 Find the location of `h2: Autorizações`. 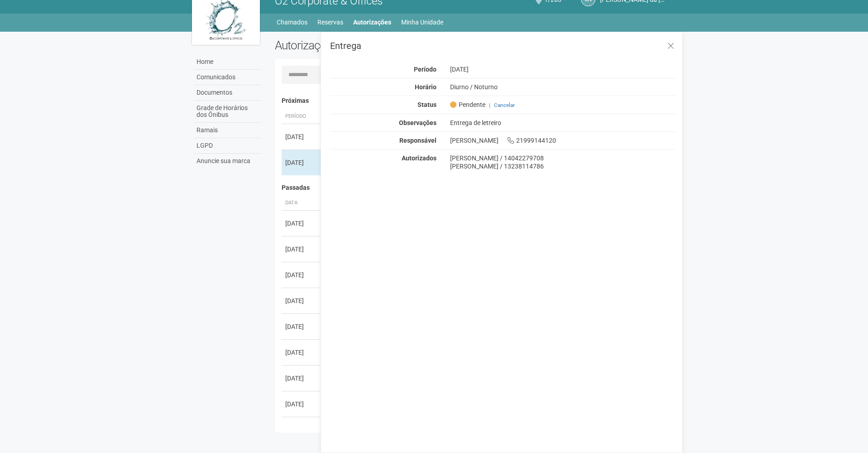

h2: Autorizações is located at coordinates (371, 45).